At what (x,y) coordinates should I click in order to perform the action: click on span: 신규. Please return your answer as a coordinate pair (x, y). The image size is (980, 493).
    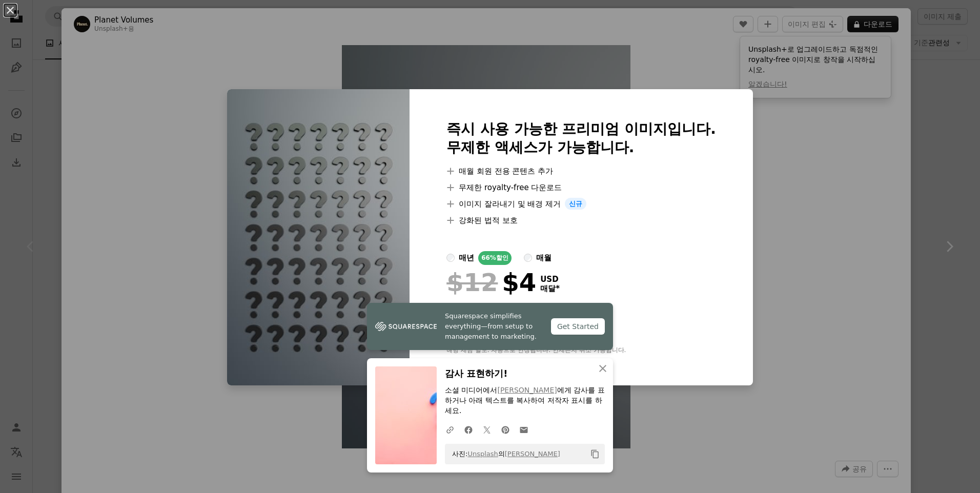
    Looking at the image, I should click on (576, 204).